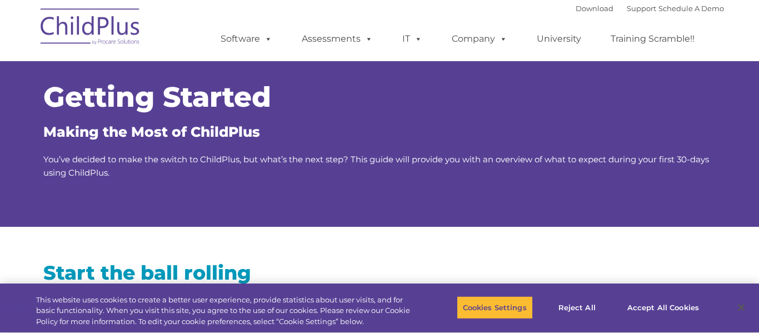 The height and width of the screenshot is (333, 759). I want to click on a: University, so click(559, 39).